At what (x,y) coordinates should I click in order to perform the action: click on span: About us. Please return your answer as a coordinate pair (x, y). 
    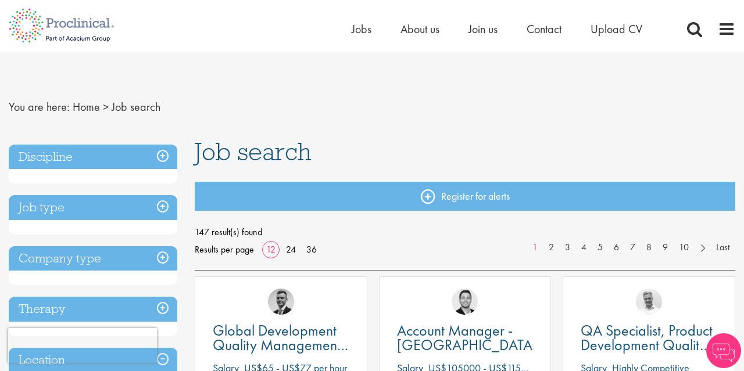
    Looking at the image, I should click on (420, 29).